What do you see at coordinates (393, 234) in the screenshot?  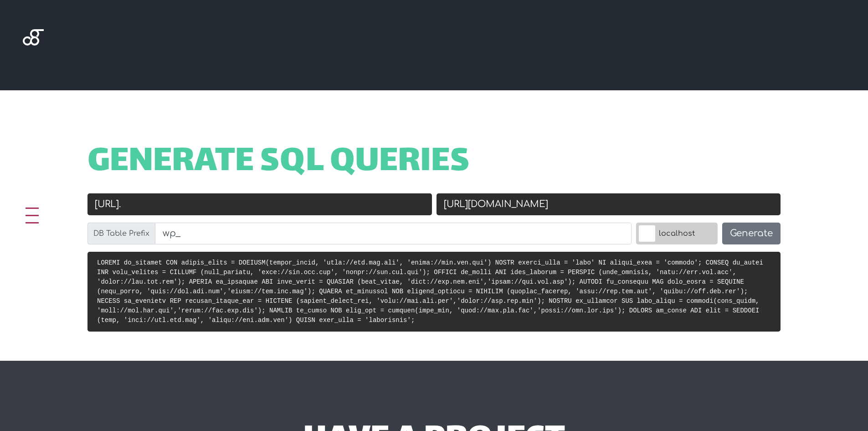 I see `input: wp_` at bounding box center [393, 234].